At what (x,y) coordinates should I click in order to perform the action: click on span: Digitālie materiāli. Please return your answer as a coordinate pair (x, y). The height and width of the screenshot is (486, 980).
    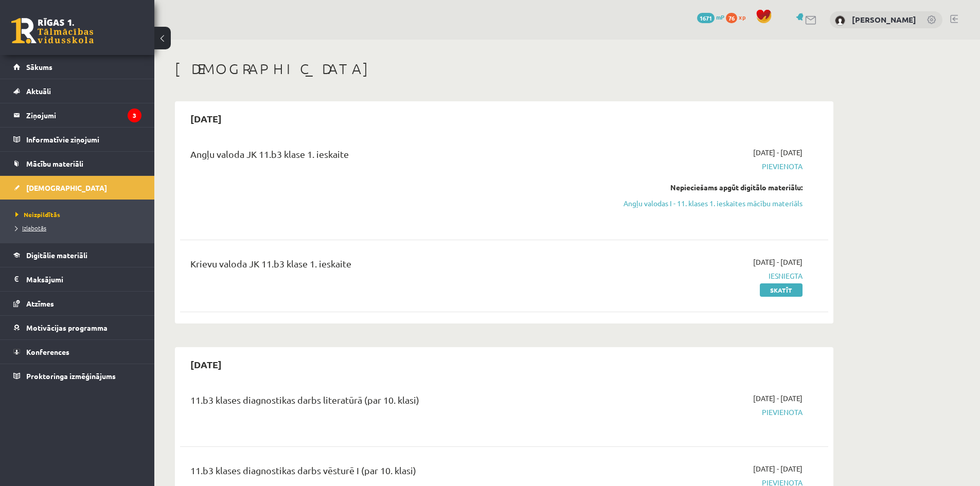
    Looking at the image, I should click on (57, 255).